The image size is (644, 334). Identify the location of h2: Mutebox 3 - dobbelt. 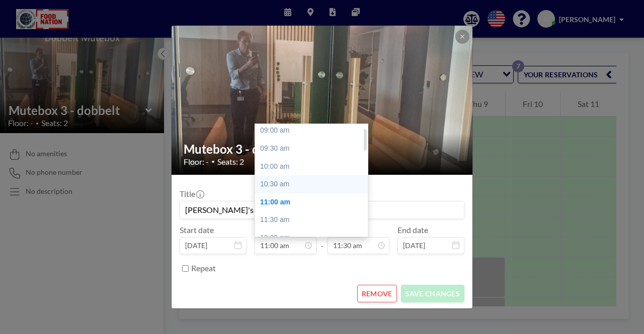
(322, 149).